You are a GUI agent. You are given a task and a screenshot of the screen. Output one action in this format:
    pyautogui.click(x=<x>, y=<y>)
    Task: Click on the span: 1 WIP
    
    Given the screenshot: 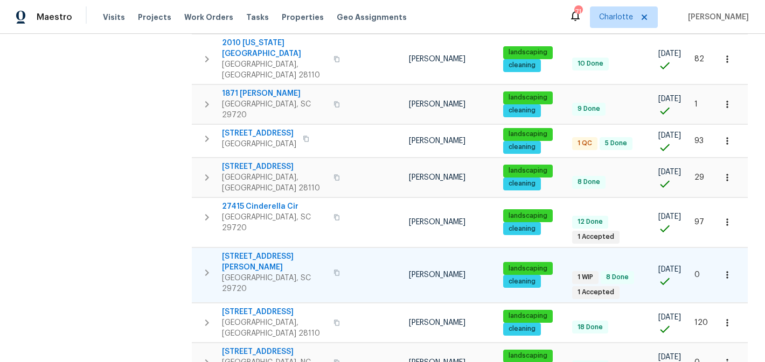 What is the action you would take?
    pyautogui.click(x=585, y=277)
    